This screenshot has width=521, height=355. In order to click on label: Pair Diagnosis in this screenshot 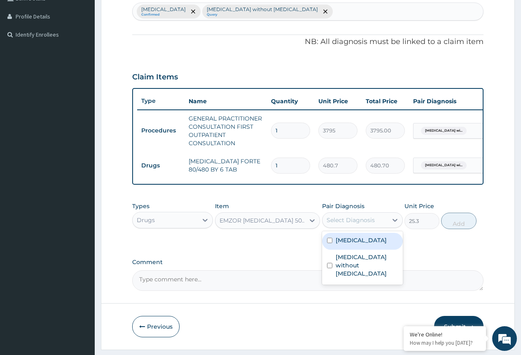, I will do `click(343, 206)`.